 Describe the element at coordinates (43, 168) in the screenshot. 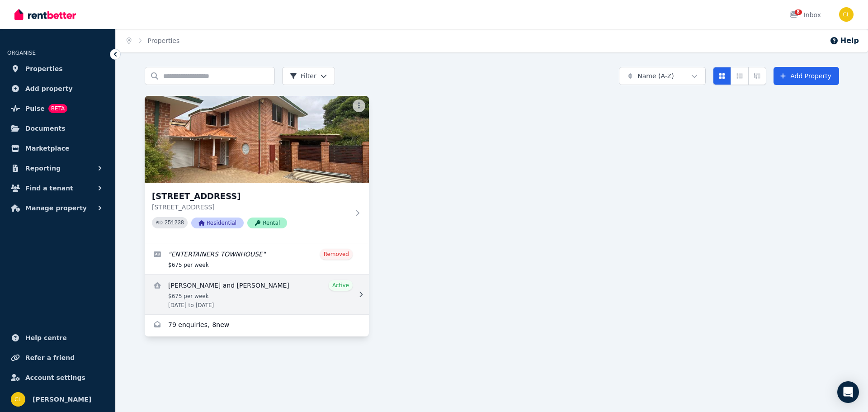

I see `span: Reporting` at that location.